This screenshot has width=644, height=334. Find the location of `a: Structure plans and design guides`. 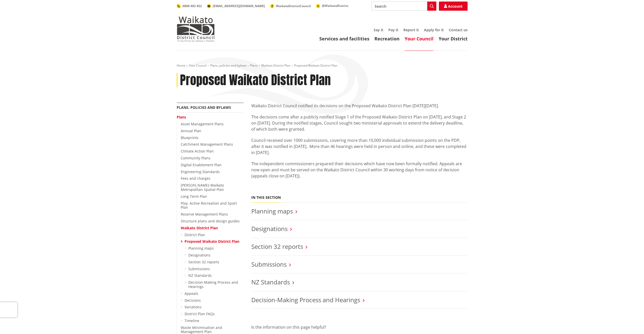

a: Structure plans and design guides is located at coordinates (210, 221).